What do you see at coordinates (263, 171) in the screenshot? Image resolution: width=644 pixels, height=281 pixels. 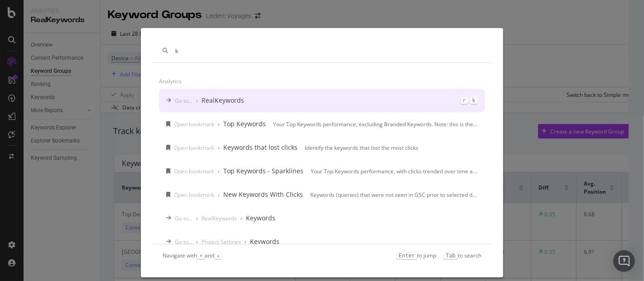 I see `div: Top Keywords - Sparklines` at bounding box center [263, 171].